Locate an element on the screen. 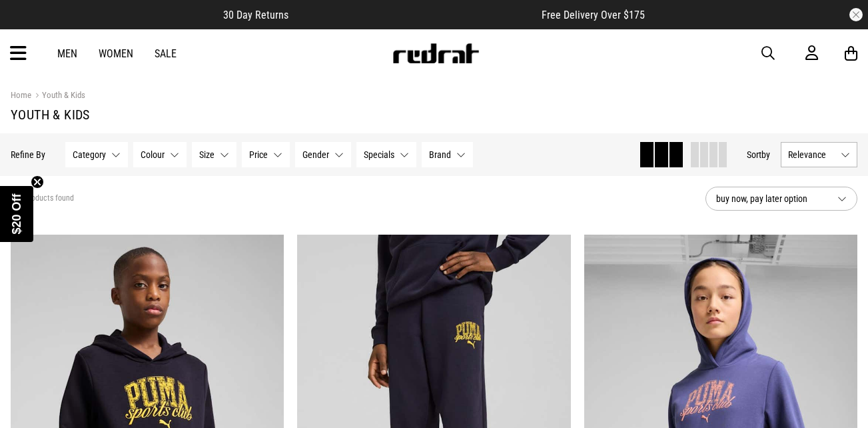 This screenshot has width=868, height=428. span: Free Delivery Over $175 is located at coordinates (593, 15).